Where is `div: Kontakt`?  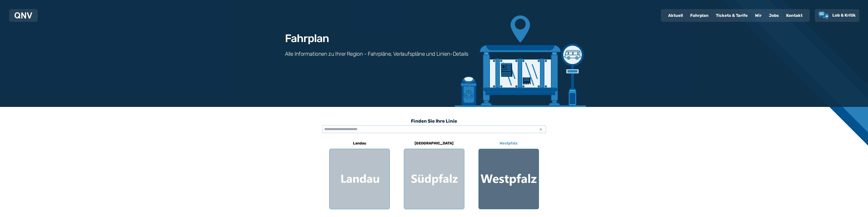 div: Kontakt is located at coordinates (794, 16).